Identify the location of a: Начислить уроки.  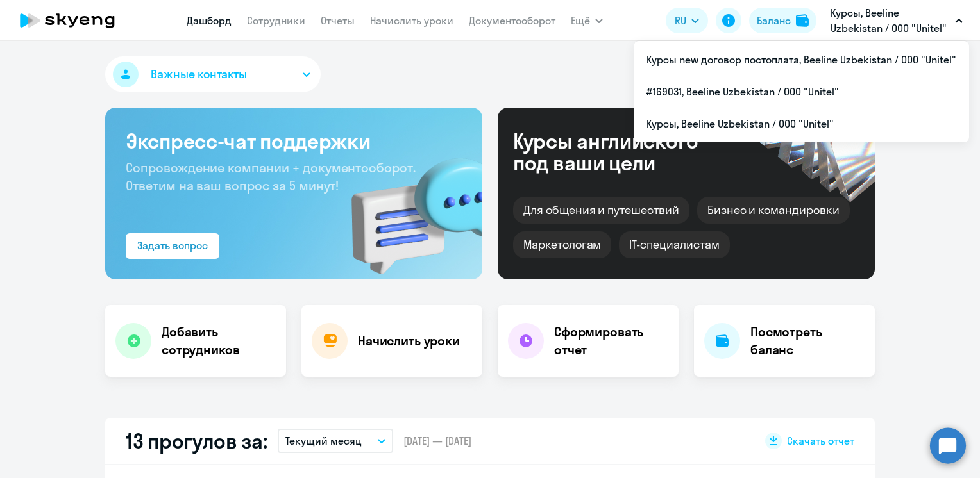
(412, 21).